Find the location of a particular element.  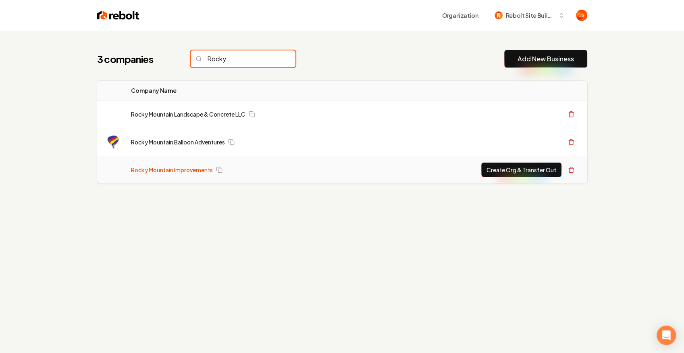

button: Open user button is located at coordinates (582, 15).